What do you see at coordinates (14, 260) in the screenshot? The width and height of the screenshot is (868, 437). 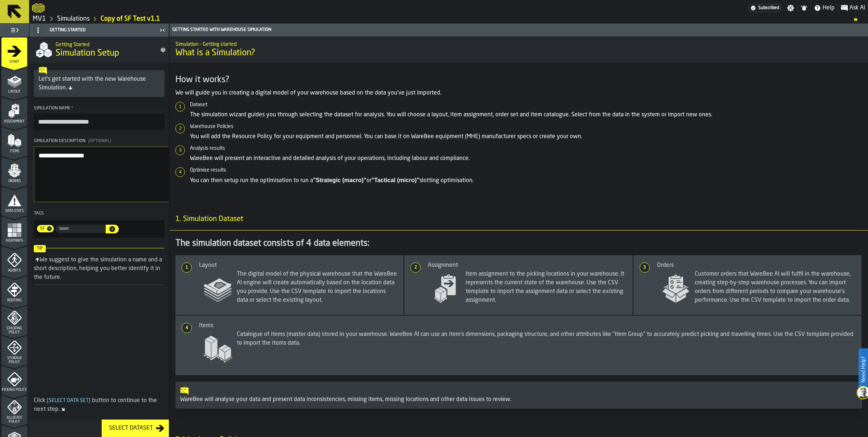 I see `li: menu Agents` at bounding box center [14, 260].